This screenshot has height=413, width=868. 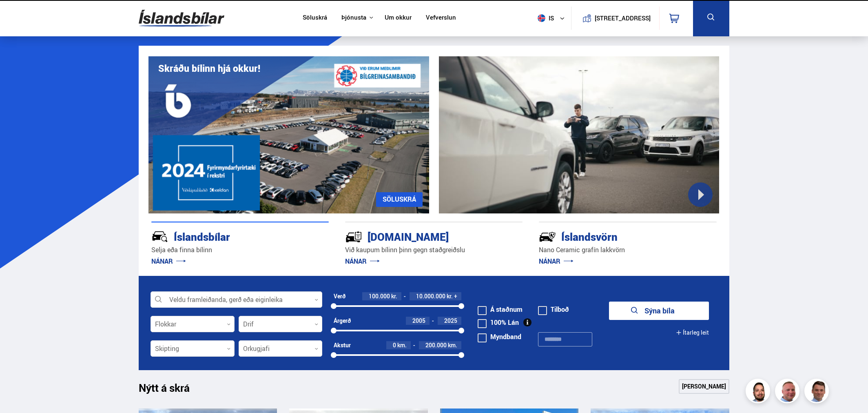 I want to click on img: G0Ugv5HjCgRt.svg, so click(x=181, y=18).